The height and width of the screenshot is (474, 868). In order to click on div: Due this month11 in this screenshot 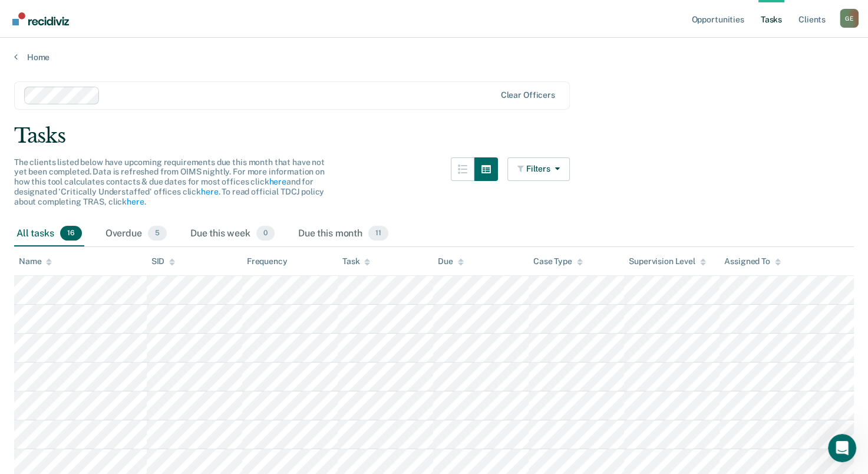, I will do `click(343, 234)`.